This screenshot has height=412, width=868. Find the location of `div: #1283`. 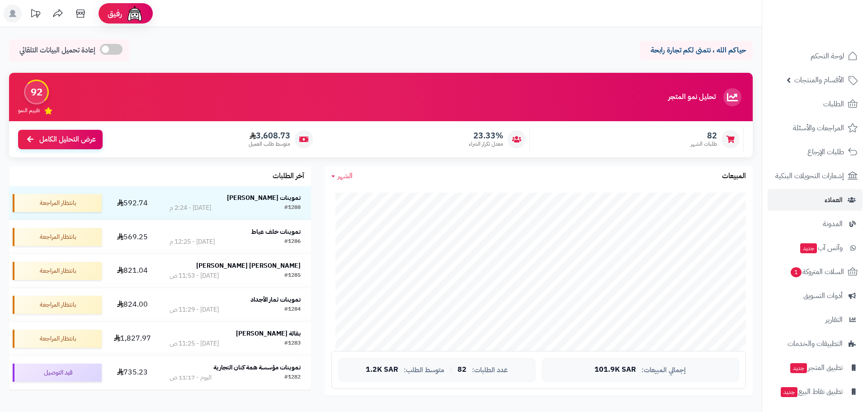

div: #1283 is located at coordinates (293, 343).